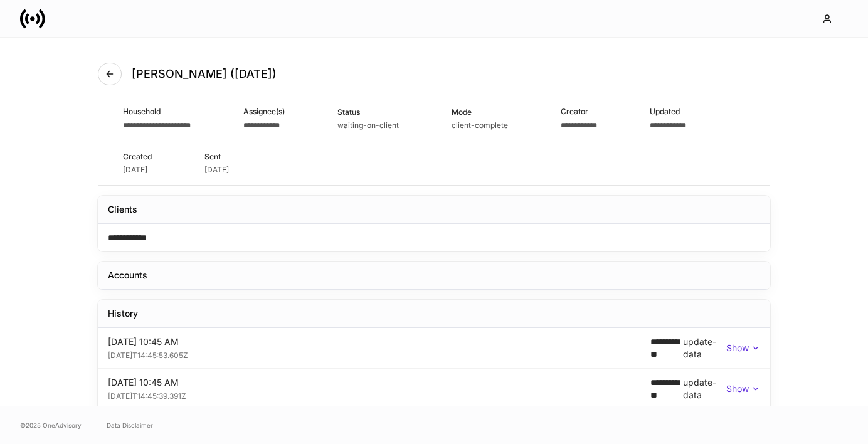 The image size is (868, 444). Describe the element at coordinates (480, 112) in the screenshot. I see `div: Mode` at that location.